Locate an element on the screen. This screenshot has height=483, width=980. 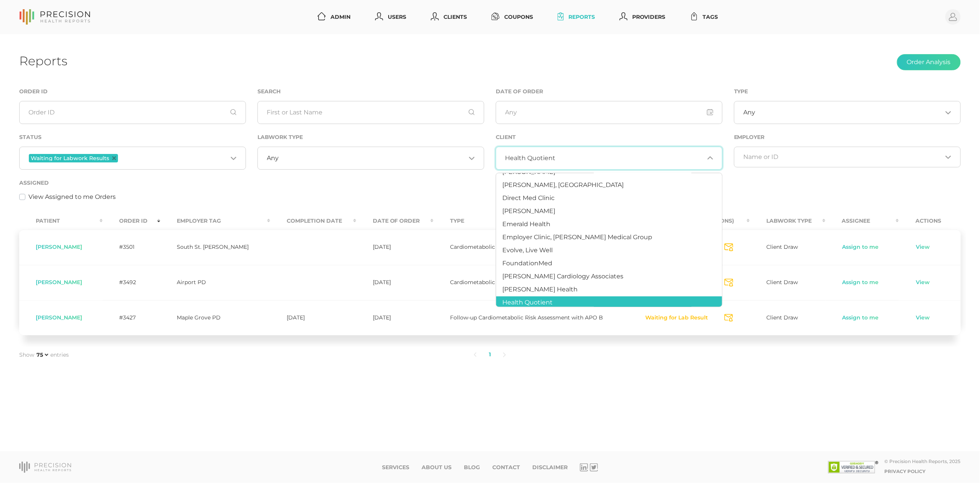
a: Reports is located at coordinates (576, 17).